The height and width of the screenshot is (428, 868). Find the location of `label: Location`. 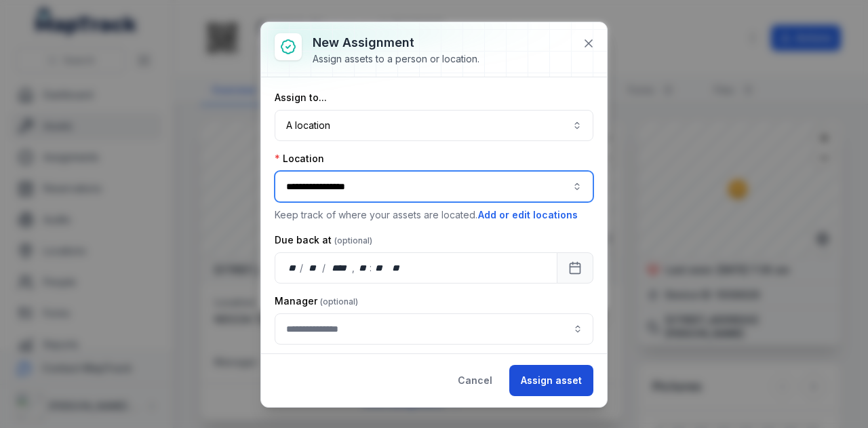

label: Location is located at coordinates (299, 158).